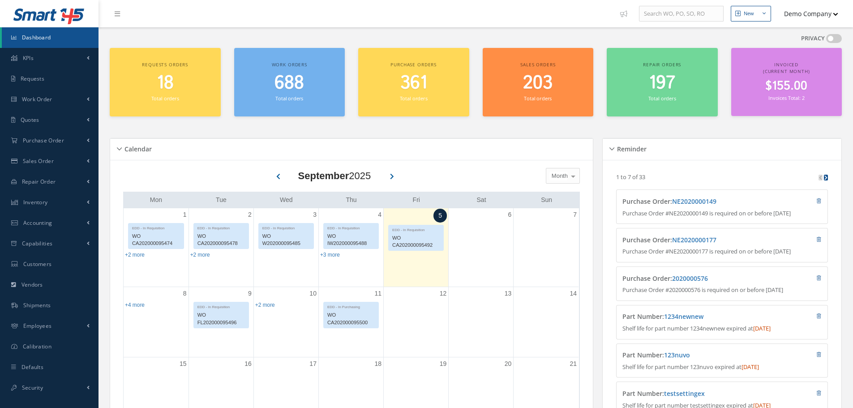 The height and width of the screenshot is (408, 853). I want to click on a: Purchase orders 361 Total orders, so click(414, 82).